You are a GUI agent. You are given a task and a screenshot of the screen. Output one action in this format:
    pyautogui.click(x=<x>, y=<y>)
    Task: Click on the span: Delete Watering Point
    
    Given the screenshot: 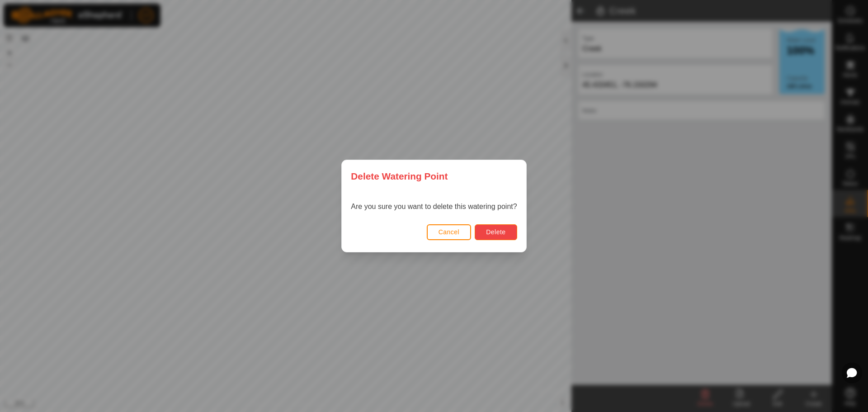 What is the action you would take?
    pyautogui.click(x=399, y=176)
    